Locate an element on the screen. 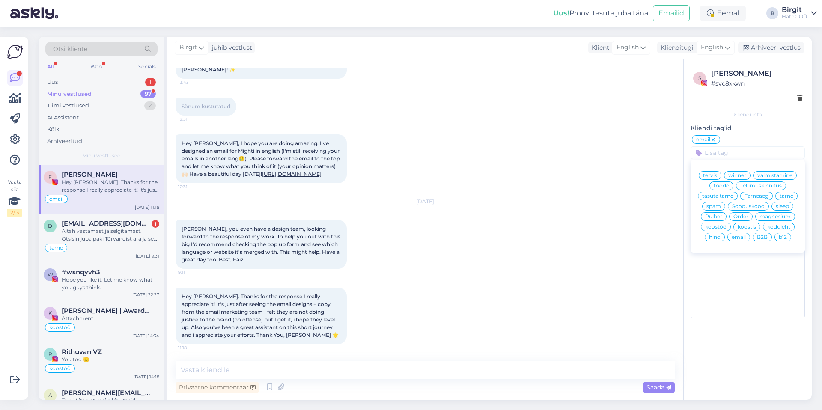 This screenshot has height=410, width=822. div: 2 / 3 is located at coordinates (15, 213).